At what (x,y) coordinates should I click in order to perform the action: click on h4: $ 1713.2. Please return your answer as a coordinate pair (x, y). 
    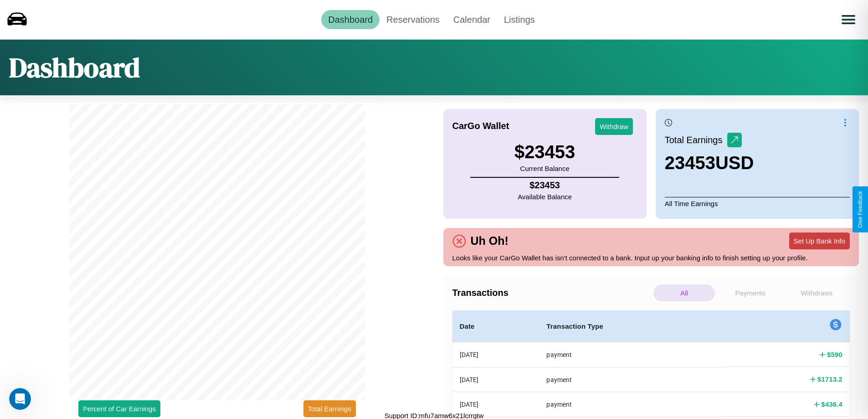
    Looking at the image, I should click on (830, 379).